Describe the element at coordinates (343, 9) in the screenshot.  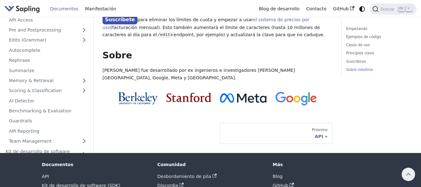
I see `a: GitHub` at that location.